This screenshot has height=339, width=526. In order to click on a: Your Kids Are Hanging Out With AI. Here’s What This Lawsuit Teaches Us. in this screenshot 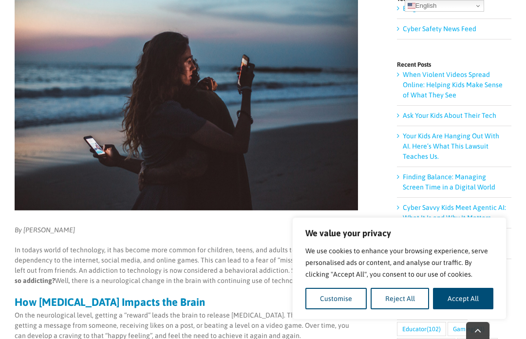, I will do `click(451, 146)`.